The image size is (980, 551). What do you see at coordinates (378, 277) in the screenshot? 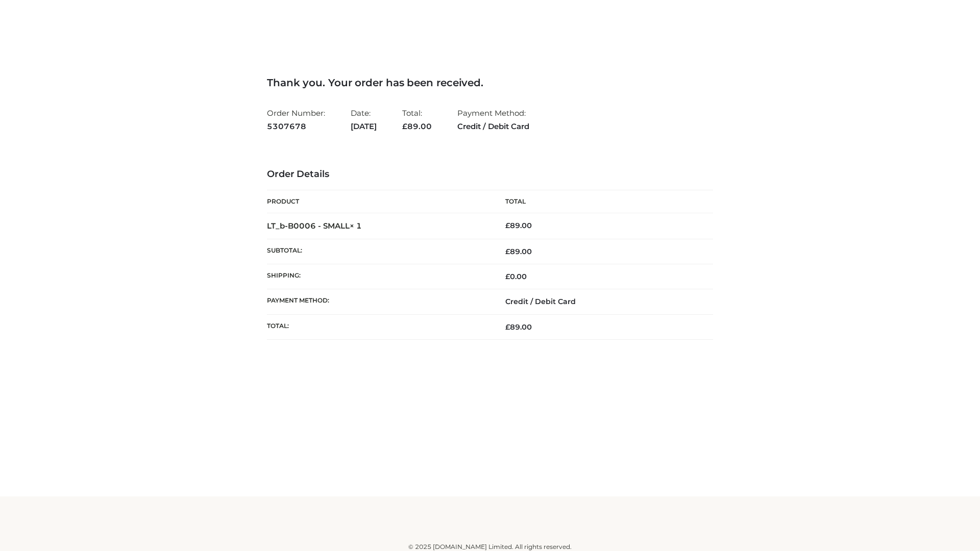
I see `th: Shipping:` at bounding box center [378, 277].